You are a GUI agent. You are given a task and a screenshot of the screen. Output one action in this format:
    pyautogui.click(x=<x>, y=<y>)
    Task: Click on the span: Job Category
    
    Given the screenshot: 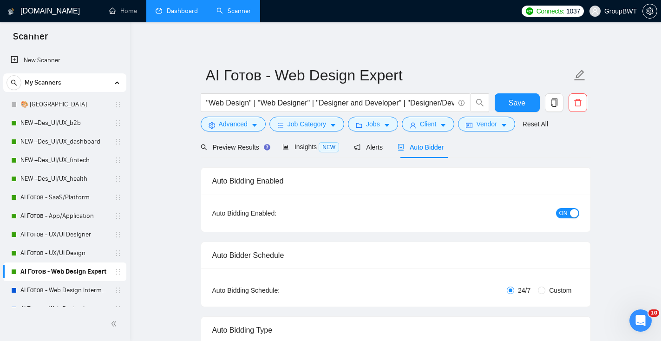 What is the action you would take?
    pyautogui.click(x=306, y=124)
    